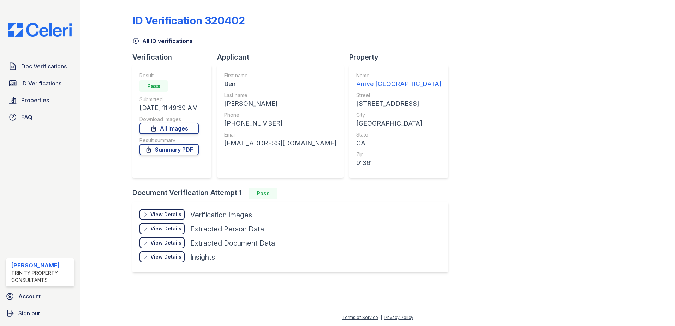 This screenshot has height=326, width=675. What do you see at coordinates (40, 313) in the screenshot?
I see `a: Sign out` at bounding box center [40, 313].